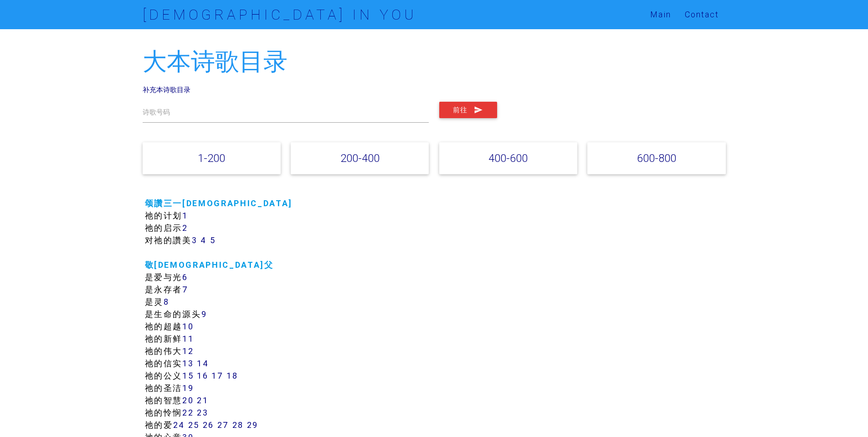  I want to click on a: 12, so click(188, 350).